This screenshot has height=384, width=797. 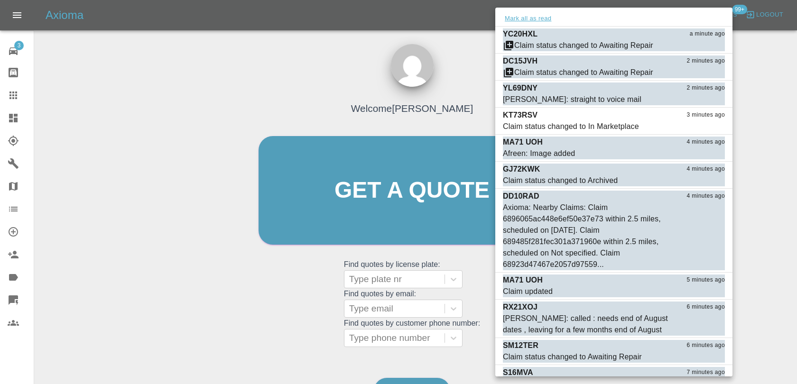 I want to click on div: Claim status changed to Archived, so click(x=560, y=181).